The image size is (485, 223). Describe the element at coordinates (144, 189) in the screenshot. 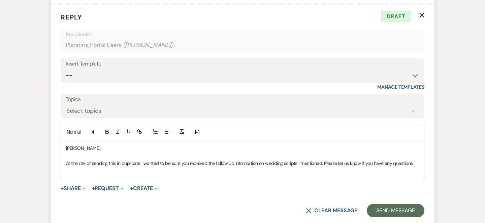

I see `button: Create` at that location.